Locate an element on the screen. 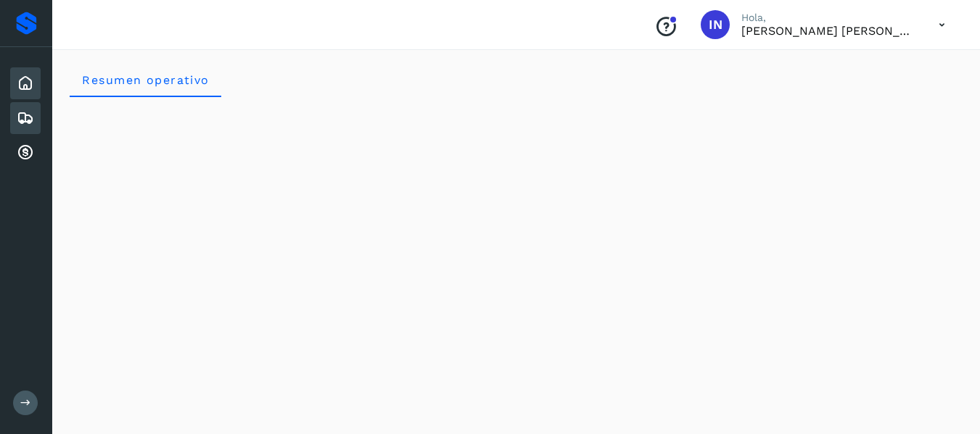  p: IGNACIO NAGAYA LOPEZ is located at coordinates (828, 31).